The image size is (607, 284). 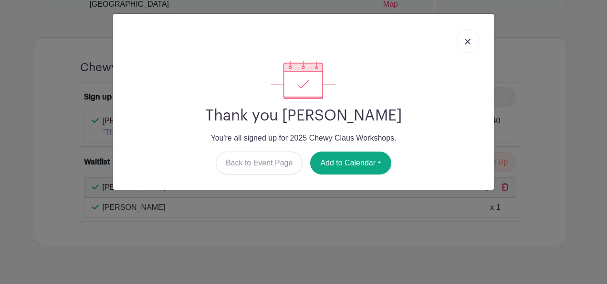 What do you see at coordinates (259, 163) in the screenshot?
I see `a: Back to Event Page` at bounding box center [259, 163].